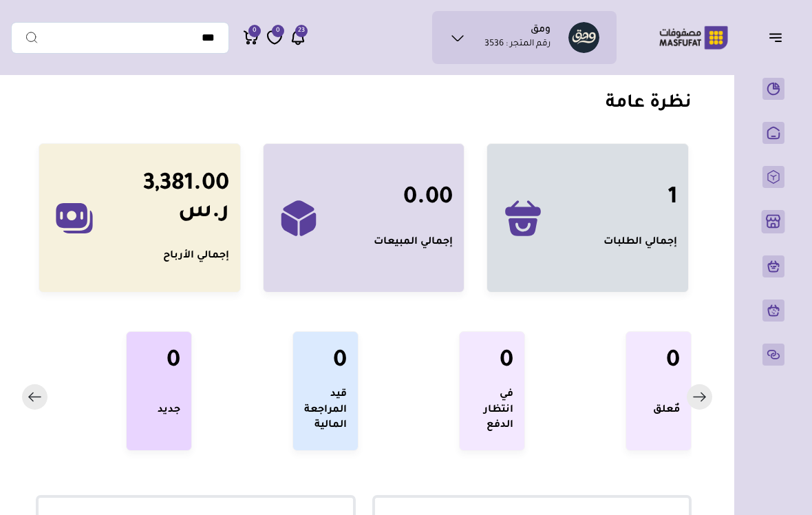  Describe the element at coordinates (196, 256) in the screenshot. I see `div: إجمالي الأرباح` at that location.